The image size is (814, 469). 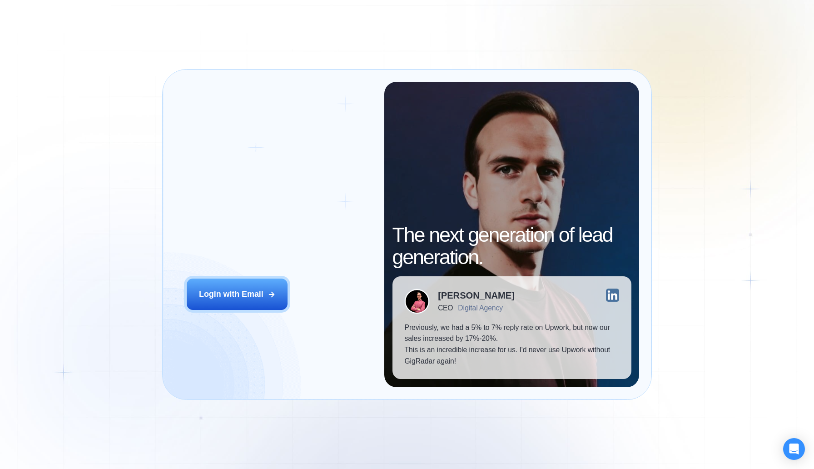 I want to click on p: Previously, we had a 5% to 7% reply rate on Upwork, but now our sales increased by 17%-20%. This ..., so click(x=511, y=344).